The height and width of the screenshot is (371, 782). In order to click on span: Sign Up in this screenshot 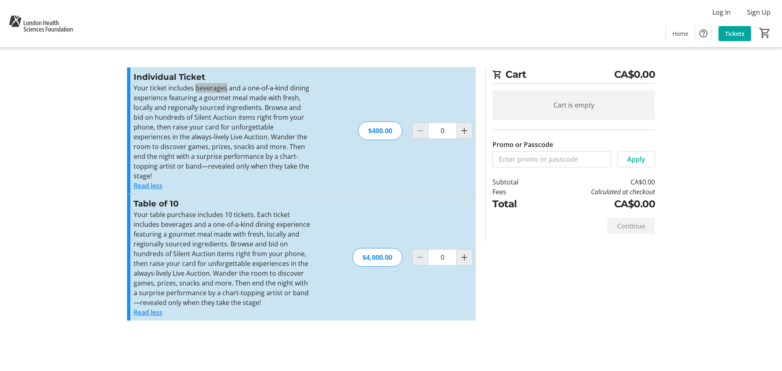, I will do `click(759, 12)`.